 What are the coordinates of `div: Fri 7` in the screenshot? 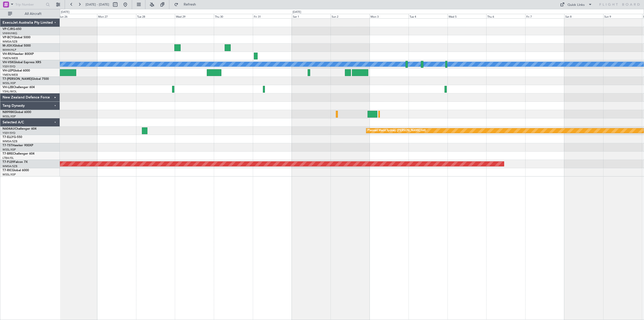 It's located at (544, 16).